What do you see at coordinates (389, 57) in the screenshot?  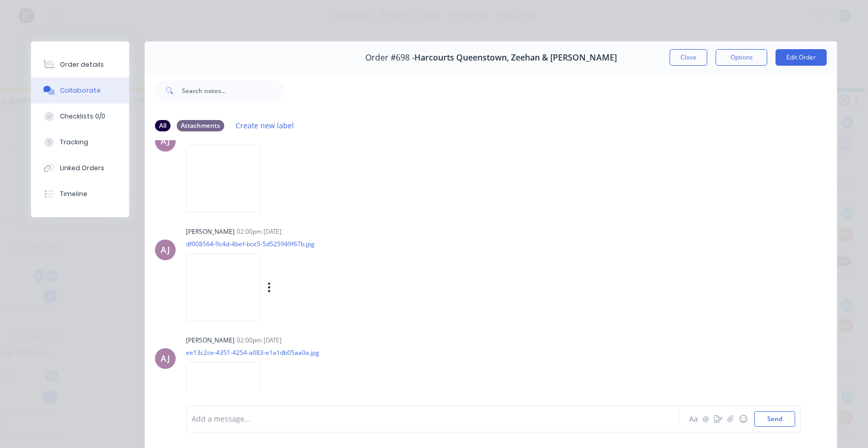 I see `span: Order #698 -` at bounding box center [389, 57].